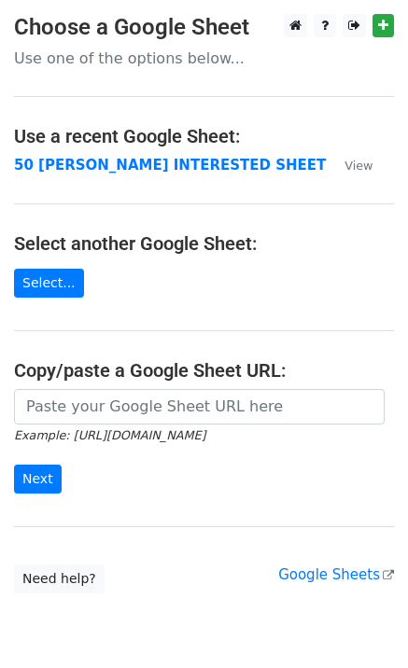 The image size is (408, 668). I want to click on h4: Select another Google Sheet:, so click(203, 243).